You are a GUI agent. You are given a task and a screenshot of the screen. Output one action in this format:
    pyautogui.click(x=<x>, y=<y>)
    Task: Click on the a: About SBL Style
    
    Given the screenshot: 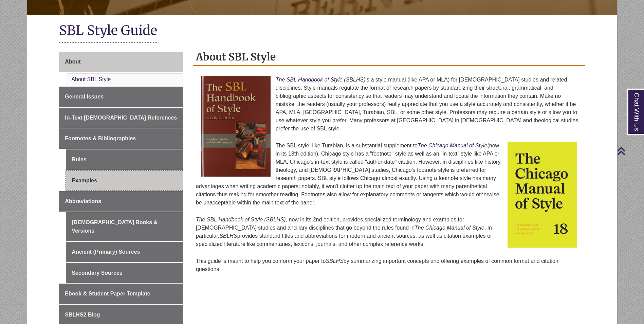 What is the action you would take?
    pyautogui.click(x=91, y=79)
    